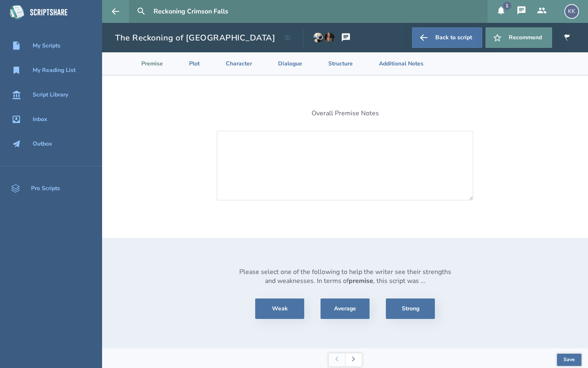 This screenshot has height=368, width=588. I want to click on div: My Reading List, so click(54, 71).